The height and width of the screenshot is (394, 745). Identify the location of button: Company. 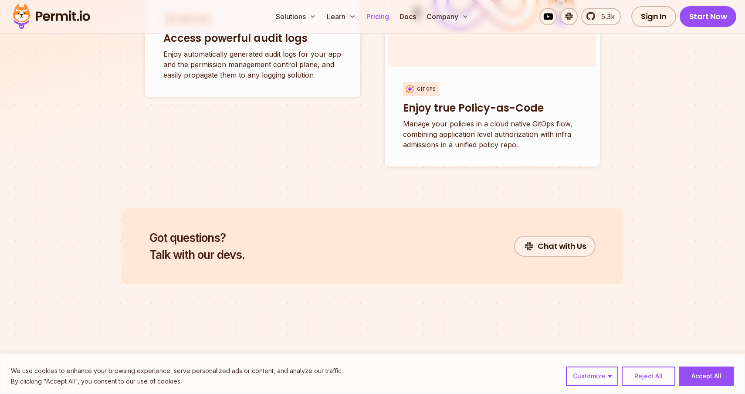
(447, 17).